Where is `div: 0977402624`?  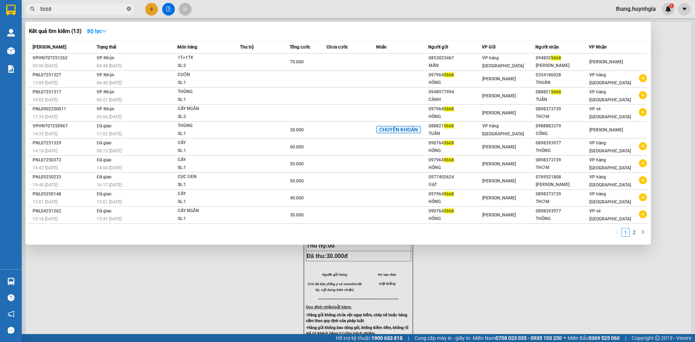
div: 0977402624 is located at coordinates (455, 177).